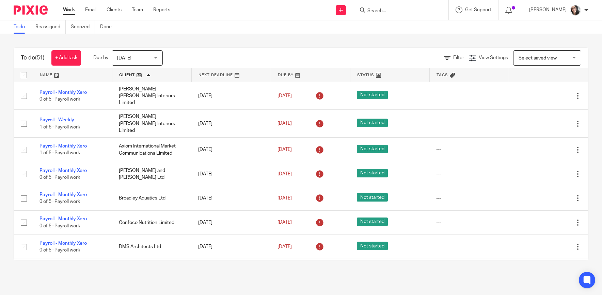 This screenshot has width=602, height=295. What do you see at coordinates (33, 58) in the screenshot?
I see `h1: To do` at bounding box center [33, 58].